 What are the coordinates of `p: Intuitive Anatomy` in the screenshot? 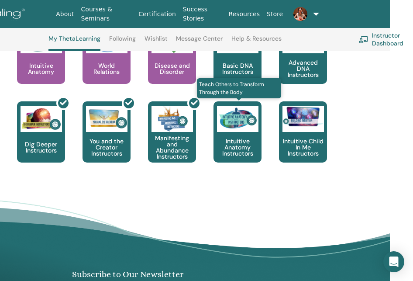 It's located at (41, 68).